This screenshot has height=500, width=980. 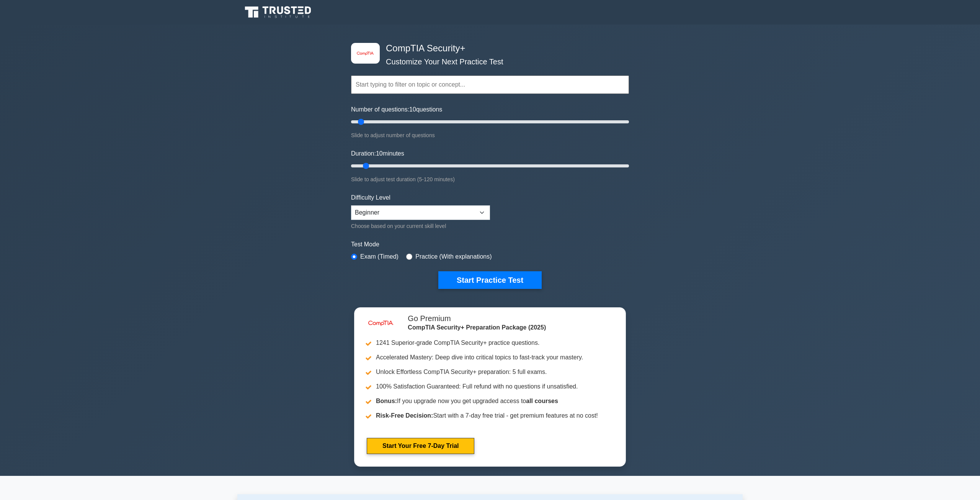 What do you see at coordinates (490, 180) in the screenshot?
I see `div: Slide to adjust test duration (5-120 minutes)` at bounding box center [490, 180].